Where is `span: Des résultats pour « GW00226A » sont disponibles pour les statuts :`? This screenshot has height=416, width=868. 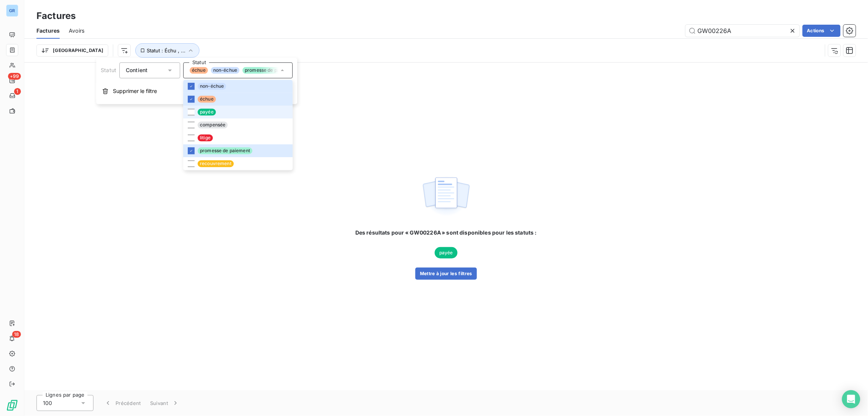 span: Des résultats pour « GW00226A » sont disponibles pour les statuts : is located at coordinates (446, 233).